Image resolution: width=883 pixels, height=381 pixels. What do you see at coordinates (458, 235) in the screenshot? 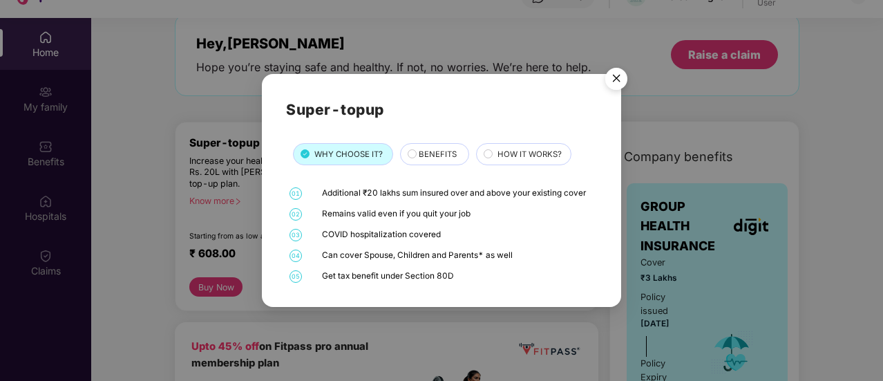
I see `div: COVID hospitalization covered` at bounding box center [458, 235].